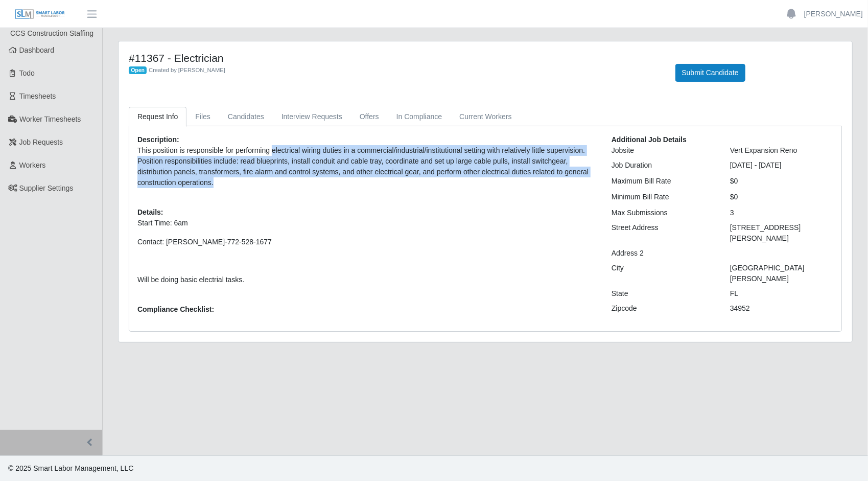 Image resolution: width=868 pixels, height=481 pixels. Describe the element at coordinates (663, 253) in the screenshot. I see `div: Address 2` at that location.